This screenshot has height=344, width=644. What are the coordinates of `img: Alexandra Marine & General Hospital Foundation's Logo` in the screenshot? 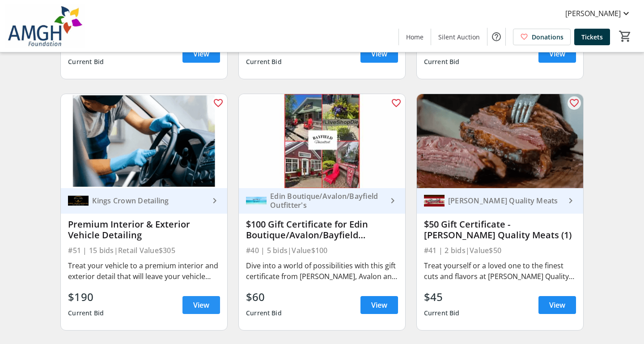 It's located at (45, 26).